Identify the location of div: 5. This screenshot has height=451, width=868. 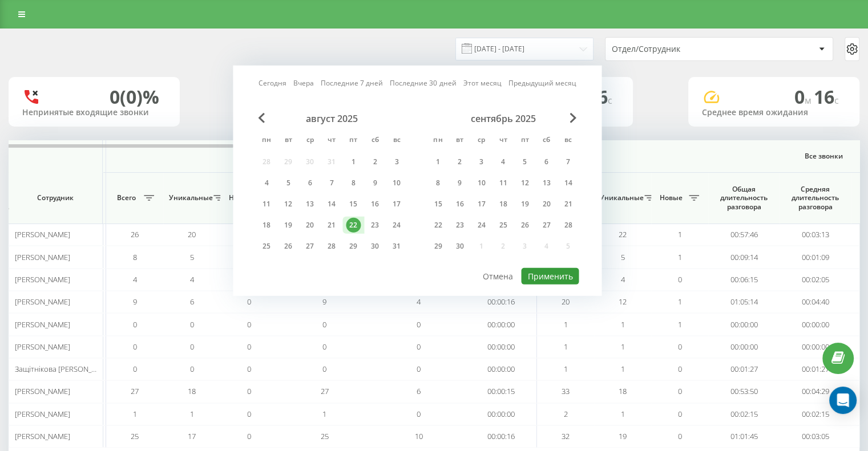
(288, 183).